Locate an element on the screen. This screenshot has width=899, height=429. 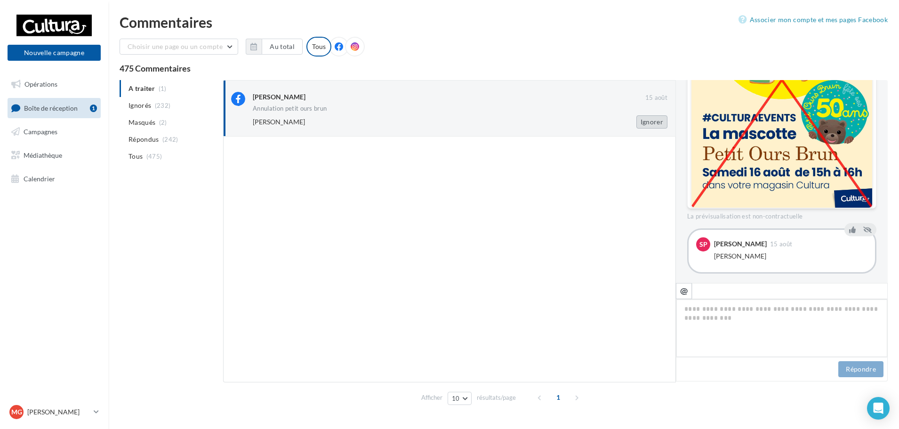
button: 10 is located at coordinates (459, 398).